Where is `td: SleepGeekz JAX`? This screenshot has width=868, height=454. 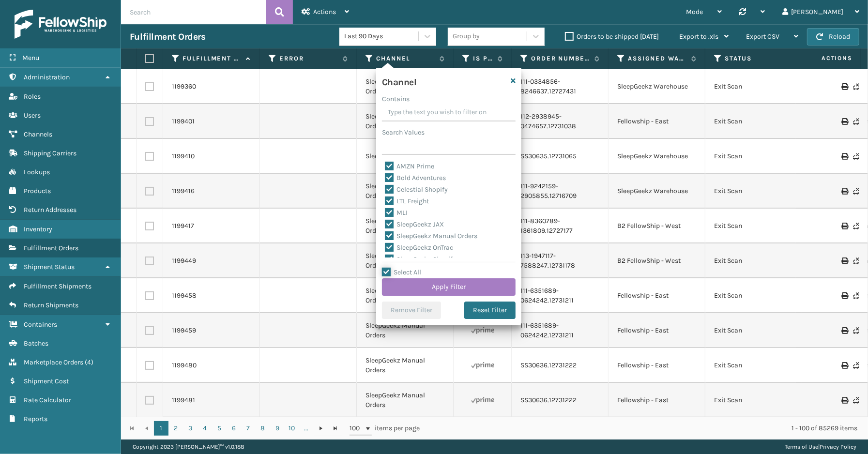
td: SleepGeekz JAX is located at coordinates (405, 156).